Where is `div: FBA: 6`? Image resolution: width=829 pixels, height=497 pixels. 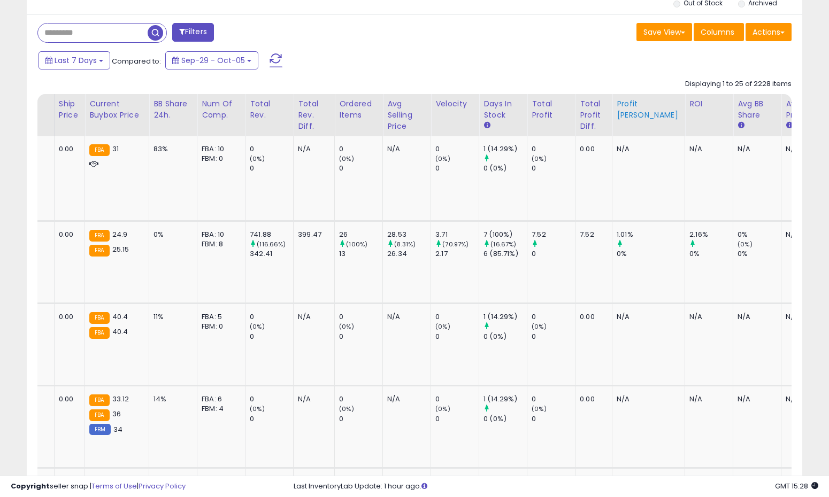 div: FBA: 6 is located at coordinates (219, 400).